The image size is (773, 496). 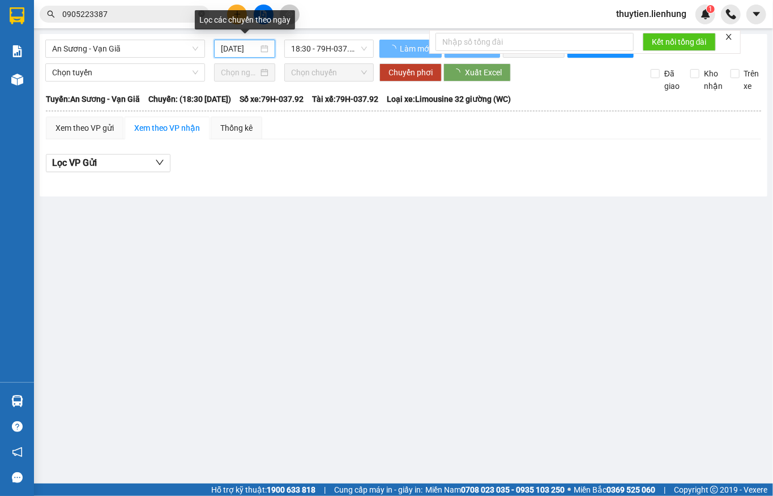 I want to click on button: Kết nối tổng đài, so click(x=679, y=42).